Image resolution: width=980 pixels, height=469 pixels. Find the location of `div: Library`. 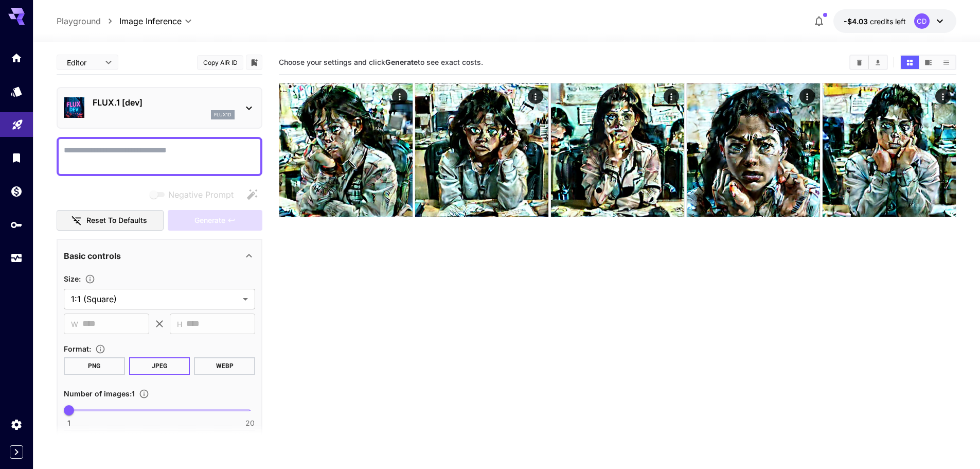

div: Library is located at coordinates (17, 158).